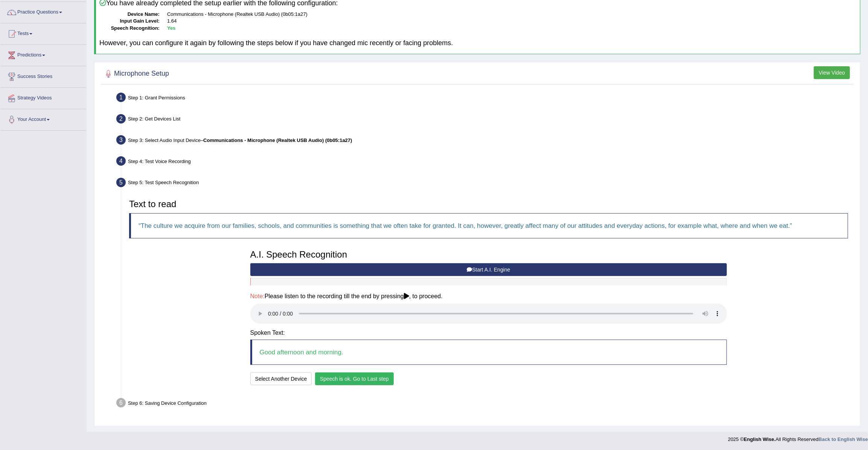 The image size is (868, 450). I want to click on a: Tests, so click(43, 33).